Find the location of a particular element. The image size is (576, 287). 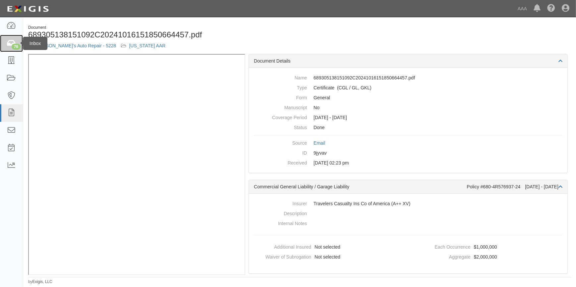

dt: Status is located at coordinates (280, 127).